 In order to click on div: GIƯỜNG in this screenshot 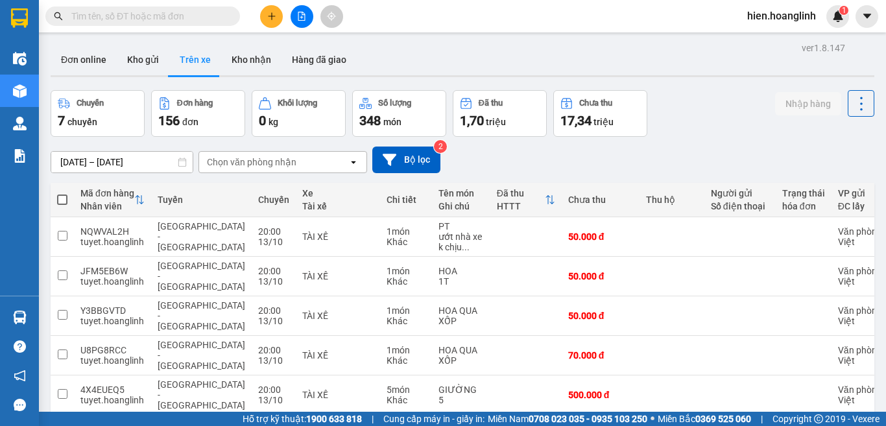, I will do `click(461, 390)`.